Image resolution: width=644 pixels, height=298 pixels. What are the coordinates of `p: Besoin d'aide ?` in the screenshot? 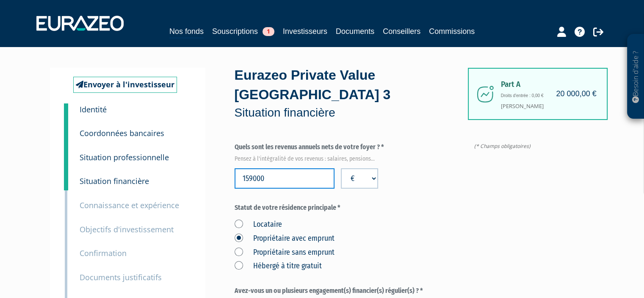 It's located at (635, 77).